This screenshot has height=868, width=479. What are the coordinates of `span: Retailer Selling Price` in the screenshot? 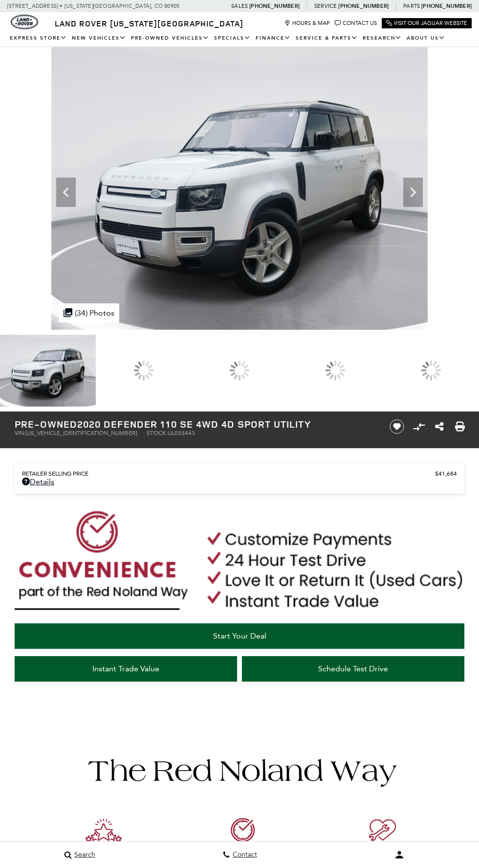 It's located at (228, 473).